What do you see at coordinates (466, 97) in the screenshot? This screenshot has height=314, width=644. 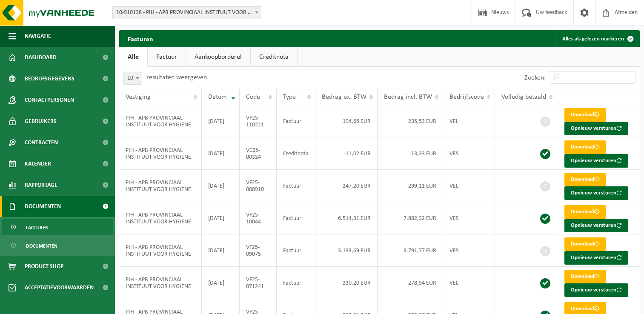 I see `span: Bedrijfscode` at bounding box center [466, 97].